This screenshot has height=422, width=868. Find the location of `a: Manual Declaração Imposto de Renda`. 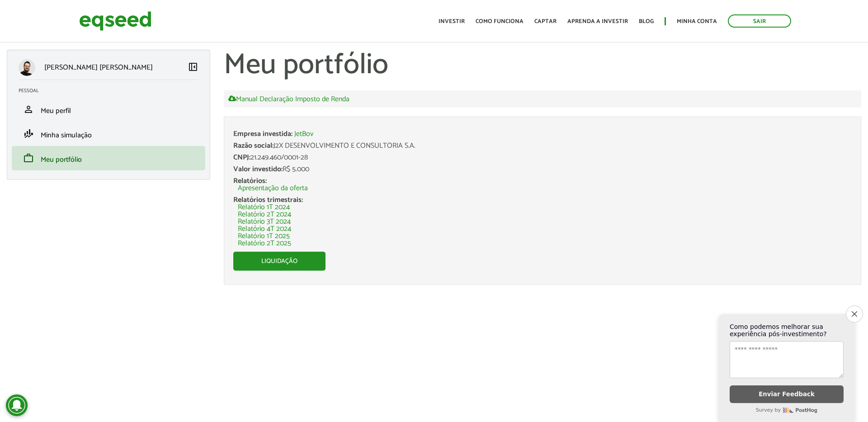

a: Manual Declaração Imposto de Renda is located at coordinates (289, 99).